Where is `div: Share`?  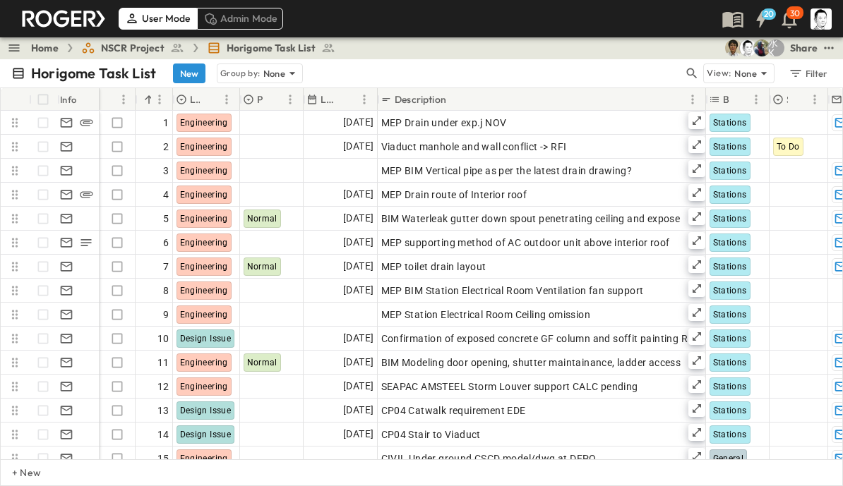 div: Share is located at coordinates (804, 48).